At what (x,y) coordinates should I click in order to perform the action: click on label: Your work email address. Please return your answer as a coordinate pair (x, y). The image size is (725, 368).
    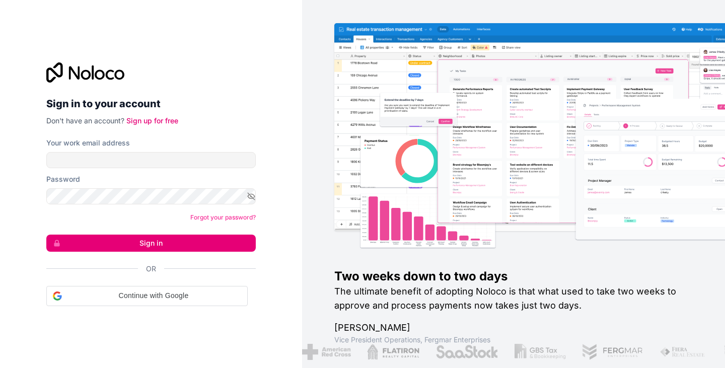
    Looking at the image, I should click on (88, 143).